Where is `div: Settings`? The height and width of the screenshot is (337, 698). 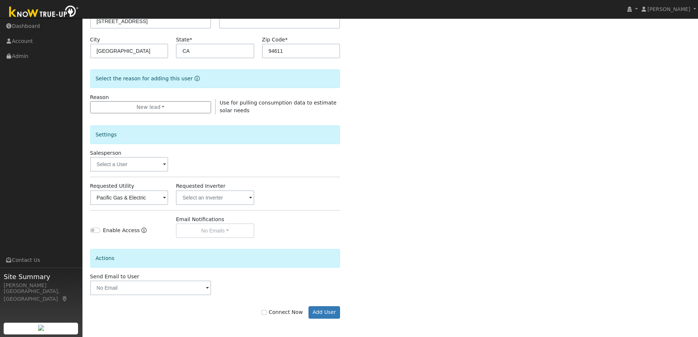
div: Settings is located at coordinates (215, 135).